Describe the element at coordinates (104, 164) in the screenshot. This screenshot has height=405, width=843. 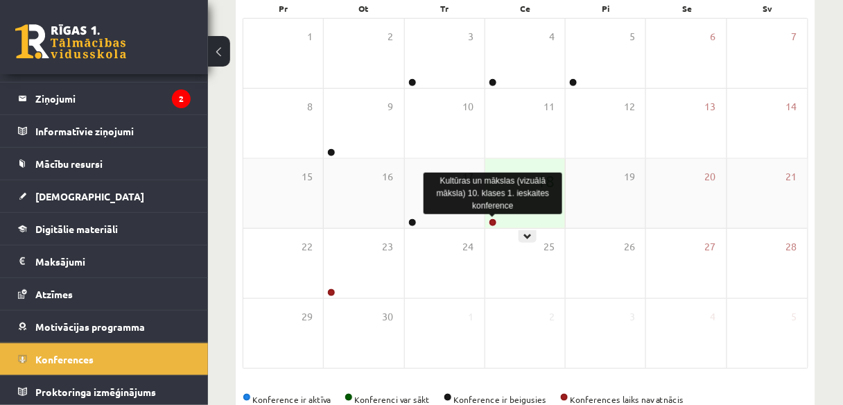
I see `a: Mācību resursi` at that location.